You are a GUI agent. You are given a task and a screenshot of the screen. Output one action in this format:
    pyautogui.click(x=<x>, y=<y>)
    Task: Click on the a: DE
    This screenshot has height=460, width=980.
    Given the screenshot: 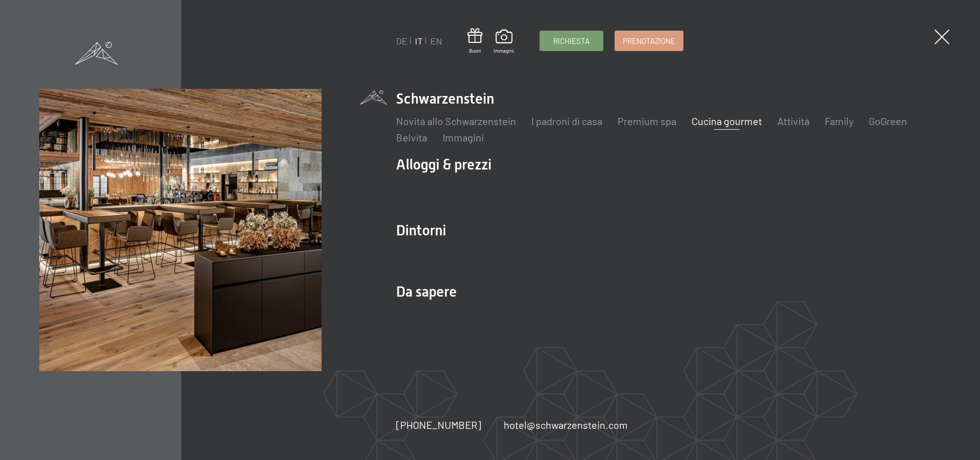 What is the action you would take?
    pyautogui.click(x=401, y=41)
    